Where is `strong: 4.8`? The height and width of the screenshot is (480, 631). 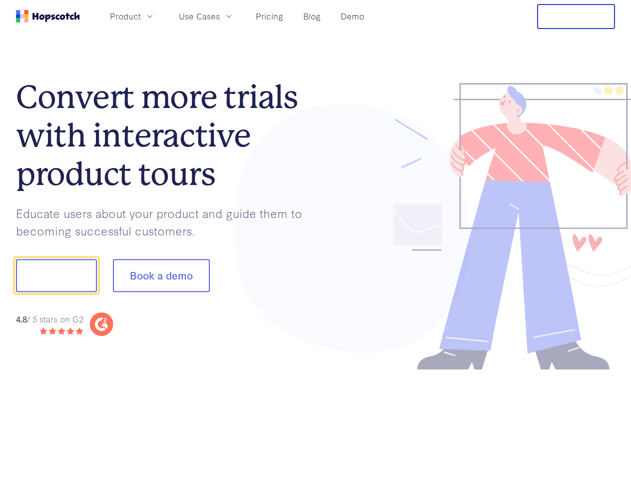 strong: 4.8 is located at coordinates (21, 318).